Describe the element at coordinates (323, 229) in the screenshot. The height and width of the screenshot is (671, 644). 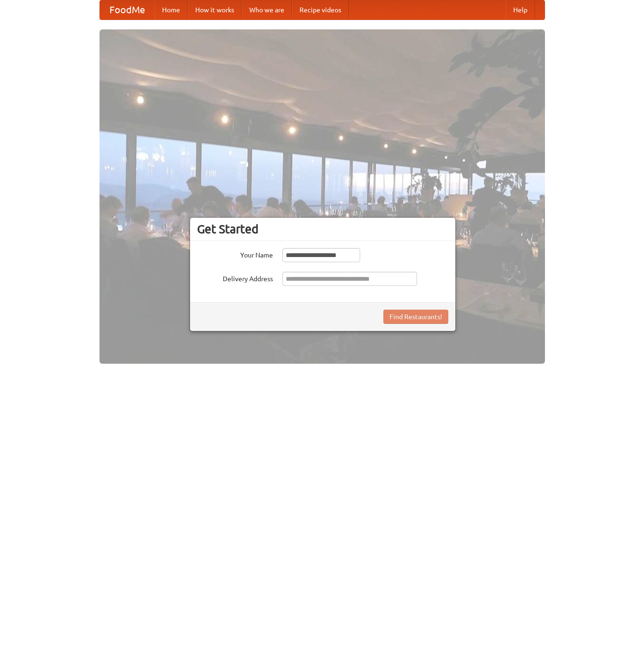
I see `h3: Get Started` at that location.